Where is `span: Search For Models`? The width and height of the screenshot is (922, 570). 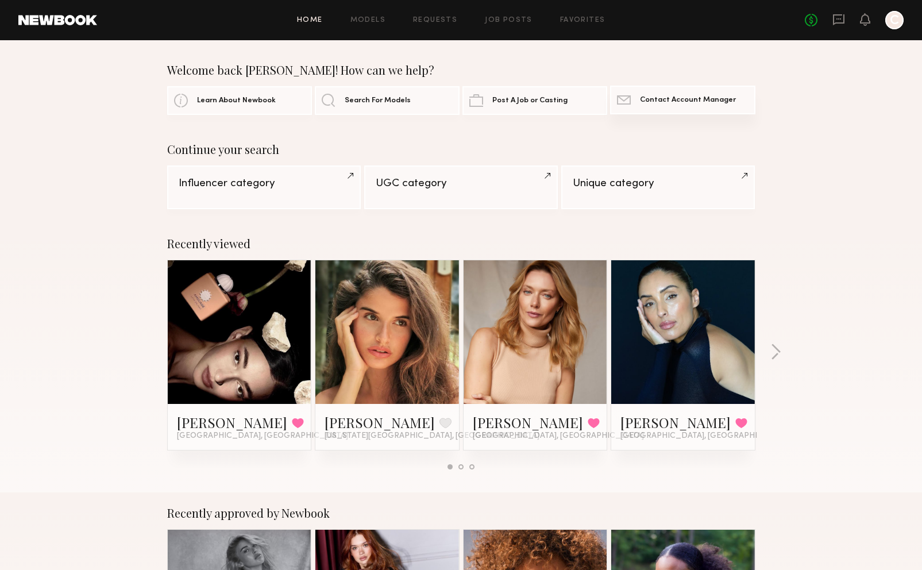
span: Search For Models is located at coordinates (377, 100).